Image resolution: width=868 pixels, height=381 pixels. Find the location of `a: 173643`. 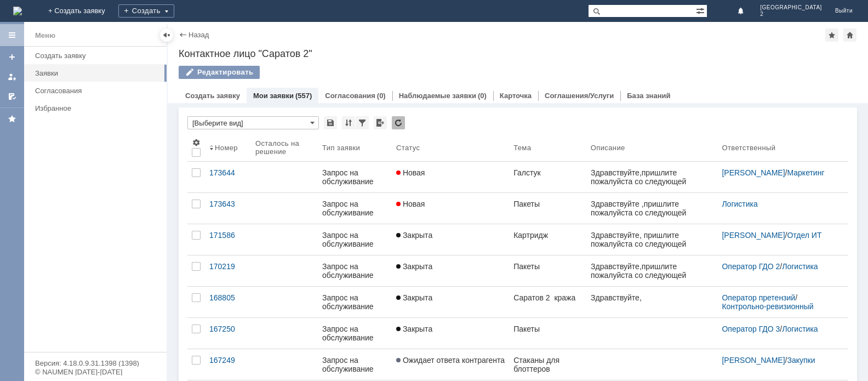

a: 173643 is located at coordinates (228, 209).